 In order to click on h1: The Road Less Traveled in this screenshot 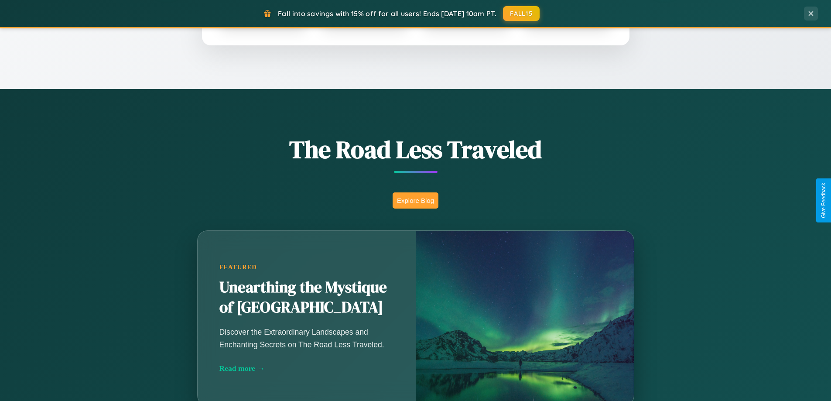, I will do `click(416, 149)`.